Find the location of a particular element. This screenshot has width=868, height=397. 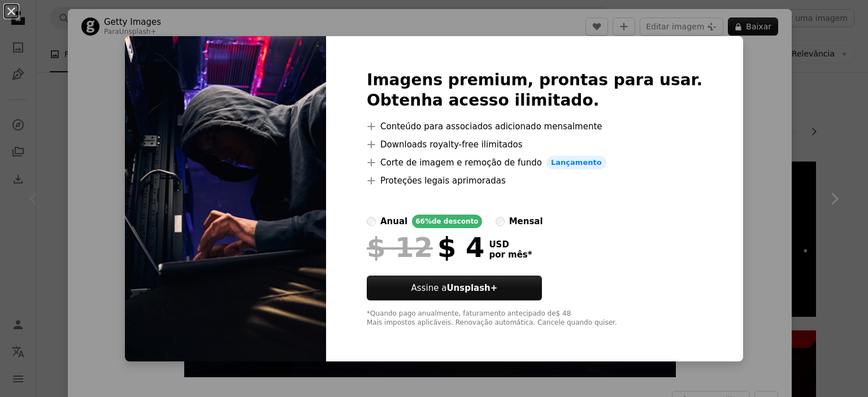

li: Proteções legais aprimoradas is located at coordinates (535, 181).